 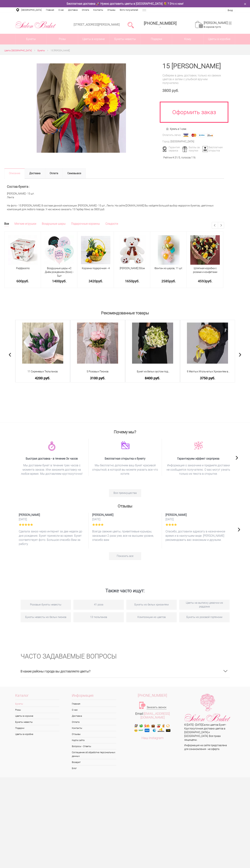 I want to click on div: Бесплатная открытка, so click(x=211, y=149).